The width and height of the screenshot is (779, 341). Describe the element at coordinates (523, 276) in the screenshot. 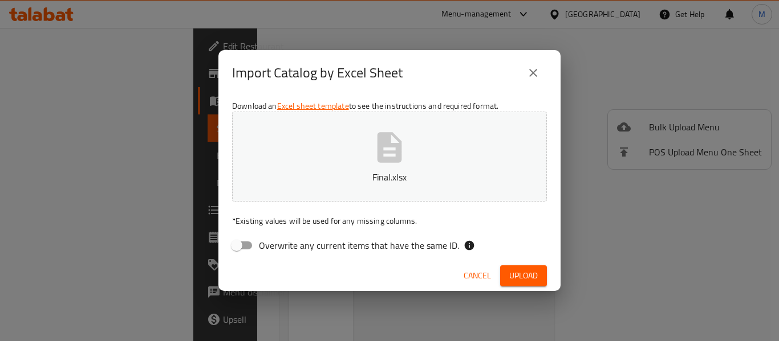

I see `span: Upload` at that location.